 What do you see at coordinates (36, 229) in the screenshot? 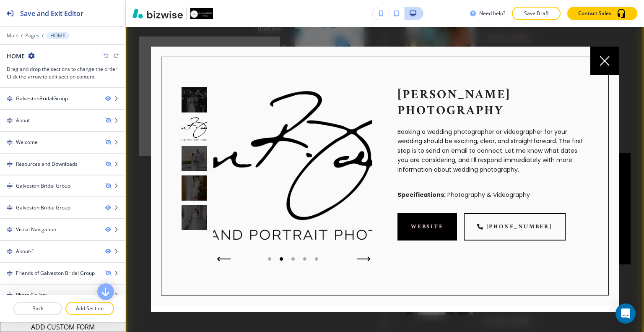
I see `div: Visual Navigation` at bounding box center [36, 229].